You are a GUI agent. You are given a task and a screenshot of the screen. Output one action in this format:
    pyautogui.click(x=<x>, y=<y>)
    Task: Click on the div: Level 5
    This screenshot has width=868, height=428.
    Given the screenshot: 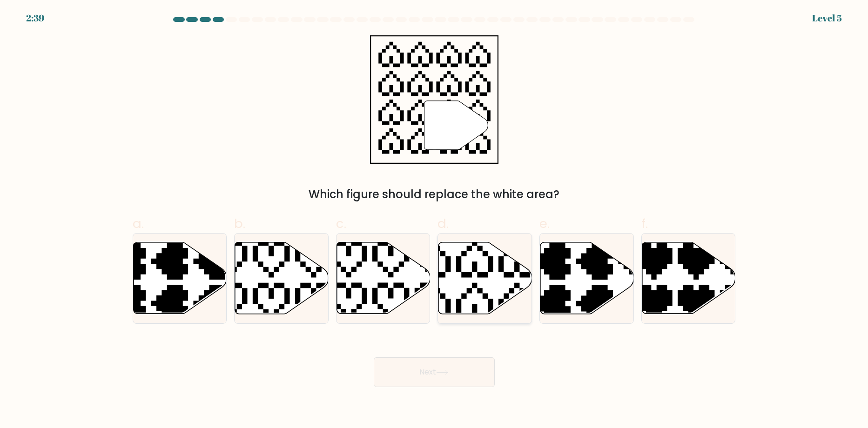 What is the action you would take?
    pyautogui.click(x=827, y=18)
    